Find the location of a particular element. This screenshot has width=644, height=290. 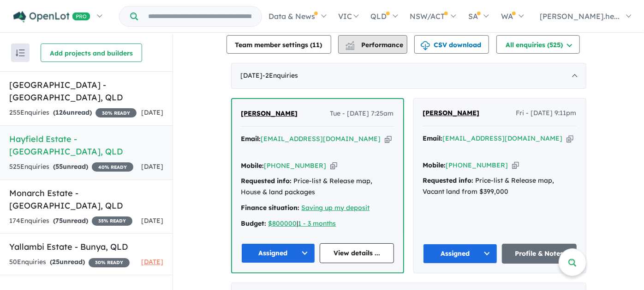

a: Saving up my deposit is located at coordinates (336, 208).